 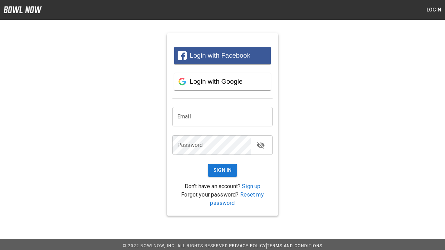 What do you see at coordinates (260, 145) in the screenshot?
I see `button: toggle password visibility` at bounding box center [260, 145].